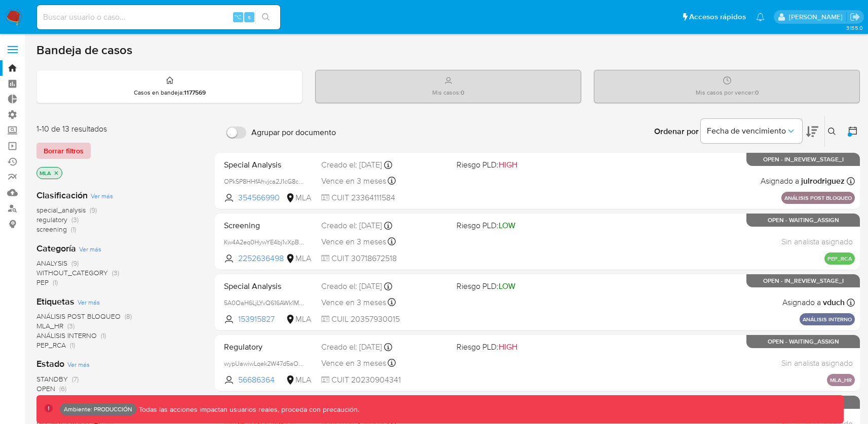 The height and width of the screenshot is (424, 868). Describe the element at coordinates (249, 17) in the screenshot. I see `span: s` at that location.